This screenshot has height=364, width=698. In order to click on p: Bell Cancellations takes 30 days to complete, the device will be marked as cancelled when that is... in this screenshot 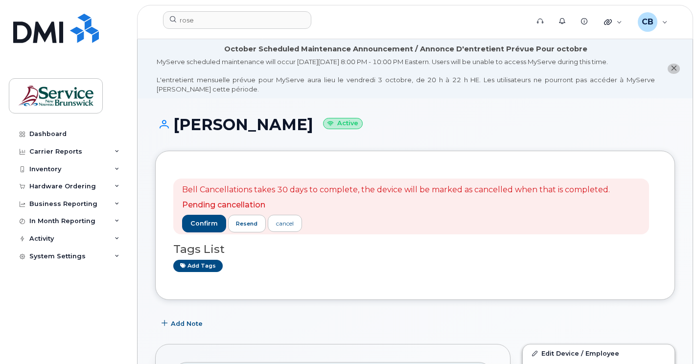, I will do `click(396, 190)`.